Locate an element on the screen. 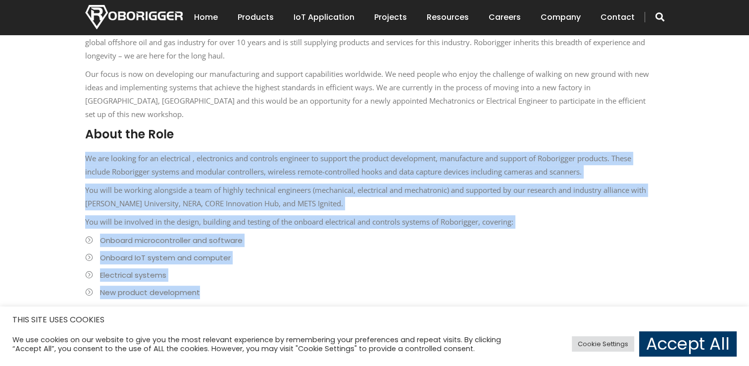  a: Projects is located at coordinates (391, 17).